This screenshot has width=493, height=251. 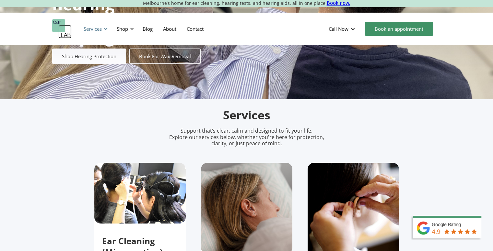 What do you see at coordinates (247, 115) in the screenshot?
I see `h2: Services` at bounding box center [247, 115].